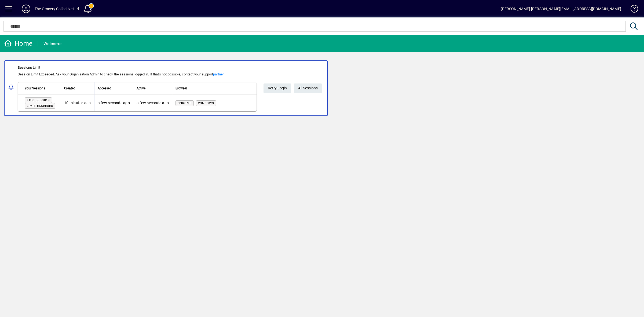  I want to click on span: Accessed, so click(104, 88).